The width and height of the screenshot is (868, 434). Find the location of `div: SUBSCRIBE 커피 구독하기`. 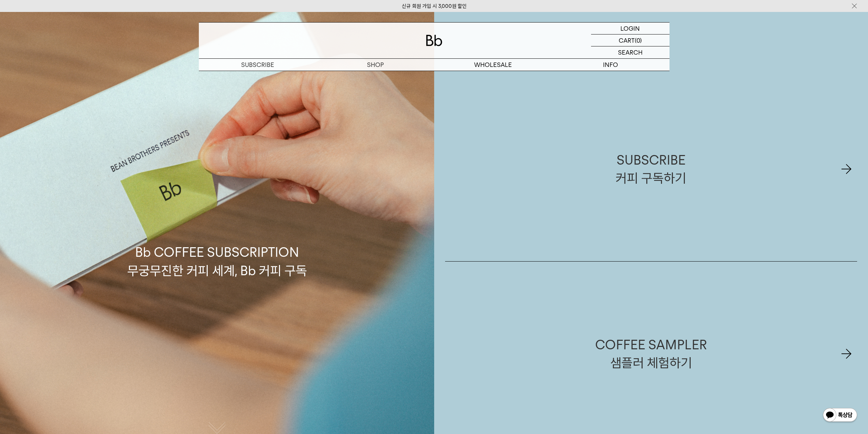

div: SUBSCRIBE 커피 구독하기 is located at coordinates (651, 169).